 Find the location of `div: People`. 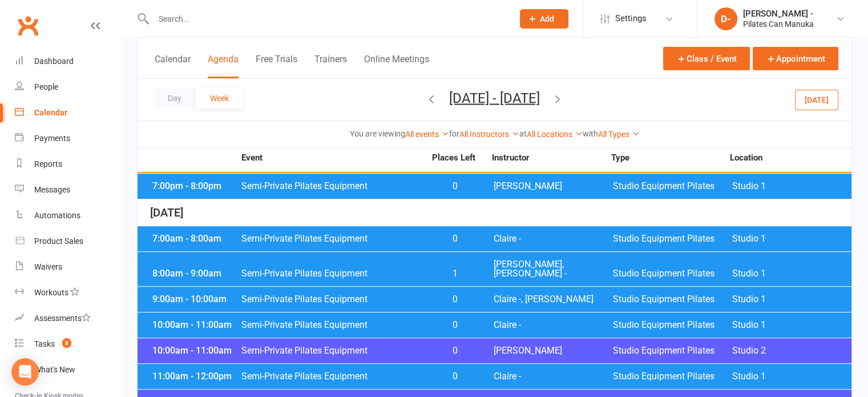

div: People is located at coordinates (47, 87).